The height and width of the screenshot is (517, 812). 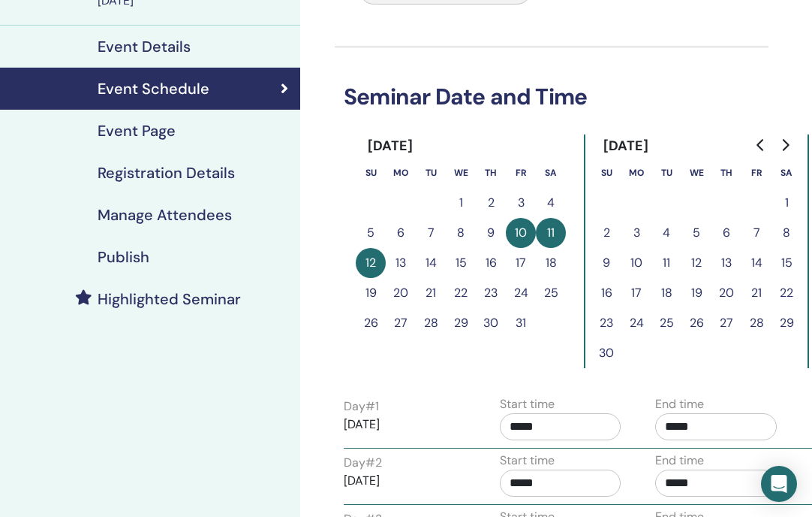 What do you see at coordinates (144, 46) in the screenshot?
I see `h4: Event Details` at bounding box center [144, 46].